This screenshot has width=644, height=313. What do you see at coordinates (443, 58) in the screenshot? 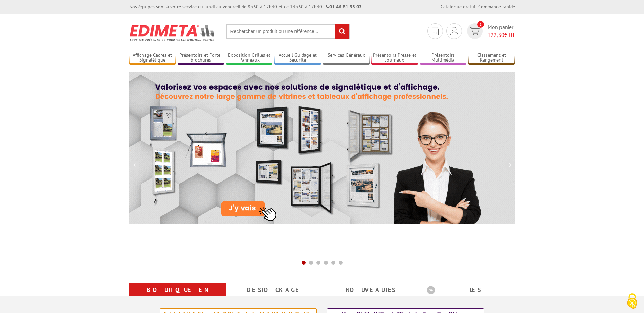
I see `a: Présentoirs Multimédia` at bounding box center [443, 58].